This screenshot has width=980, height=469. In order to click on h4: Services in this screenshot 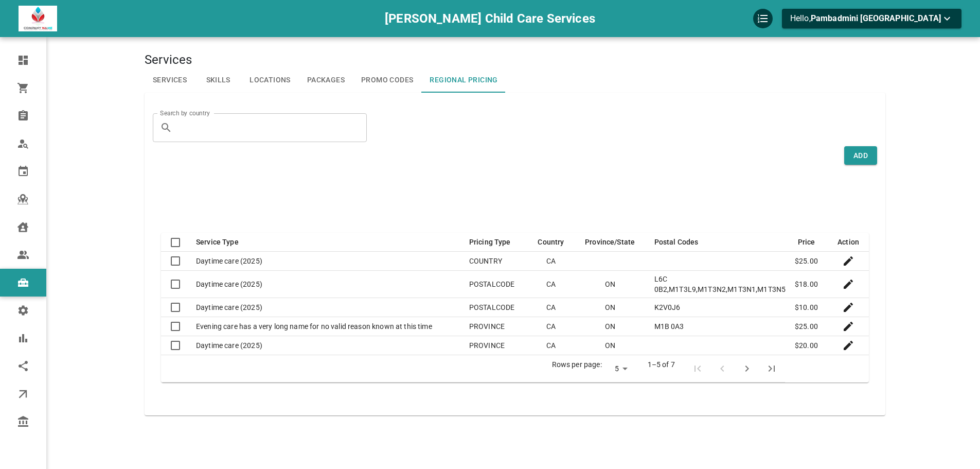, I will do `click(515, 60)`.